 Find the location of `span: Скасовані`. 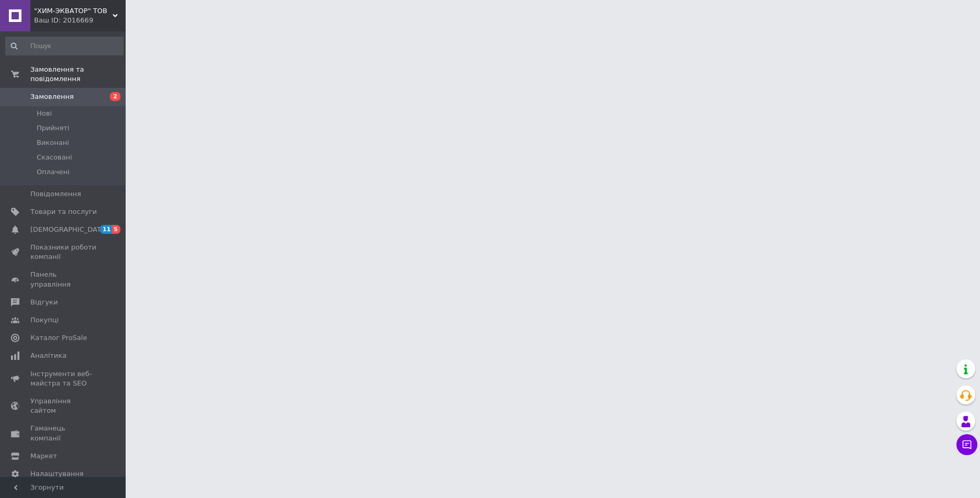

span: Скасовані is located at coordinates (54, 158).